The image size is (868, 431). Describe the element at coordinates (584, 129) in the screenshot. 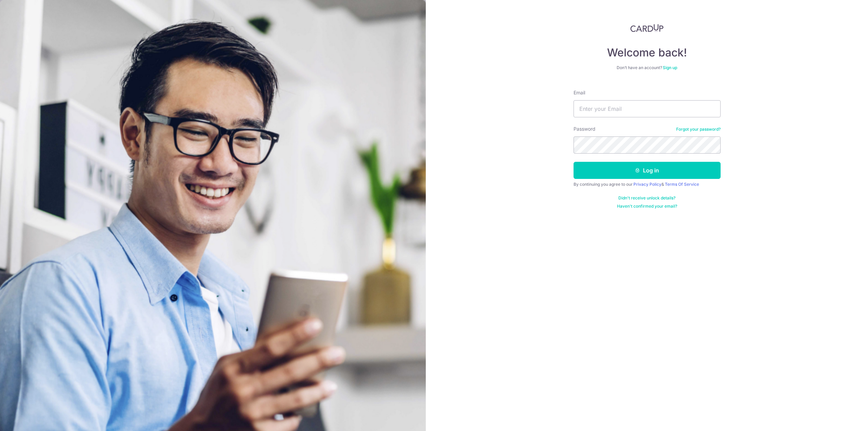

I see `label: Password` at that location.